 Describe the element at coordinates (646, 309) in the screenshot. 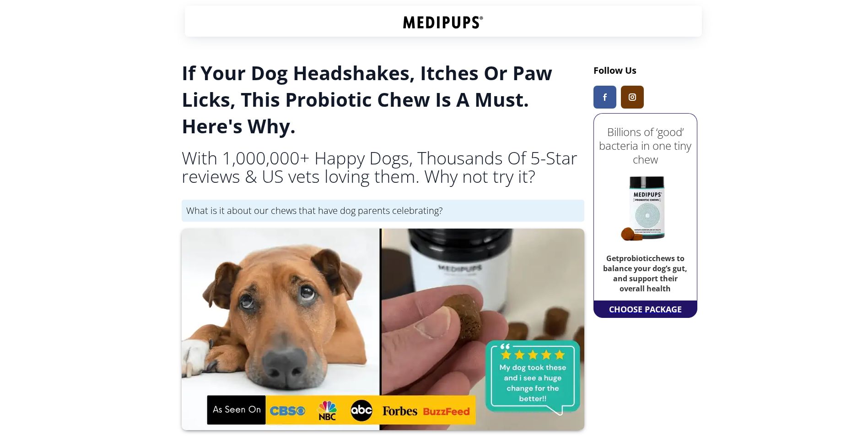

I see `div: CHOOSE PACKAGE` at that location.